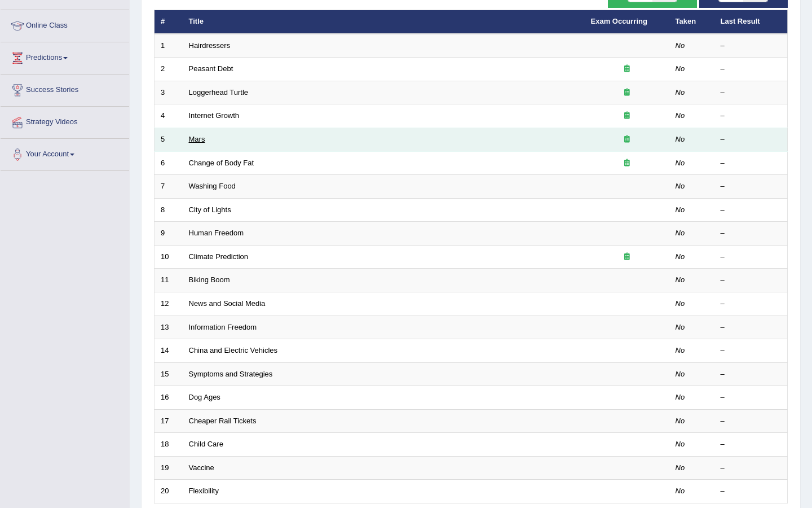 The width and height of the screenshot is (812, 508). What do you see at coordinates (205, 397) in the screenshot?
I see `a: Dog Ages` at bounding box center [205, 397].